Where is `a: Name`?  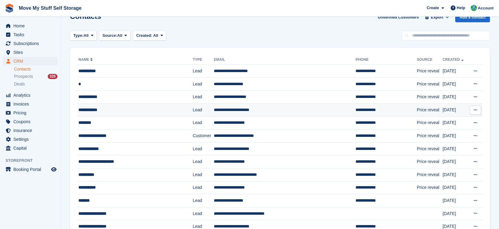 a: Name is located at coordinates (86, 60).